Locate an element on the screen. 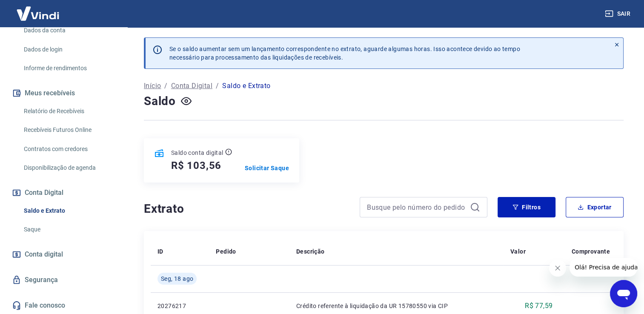 This screenshot has width=644, height=314. p: 20276217 is located at coordinates (180, 306).